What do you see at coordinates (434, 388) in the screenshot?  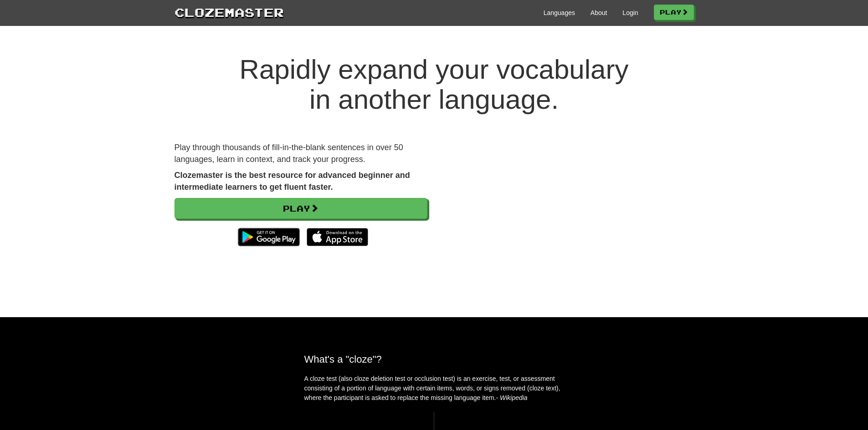 I see `p: A cloze test (also cloze deletion test or occlusion test) is an exercise, test, or assessment con...` at bounding box center [434, 388].